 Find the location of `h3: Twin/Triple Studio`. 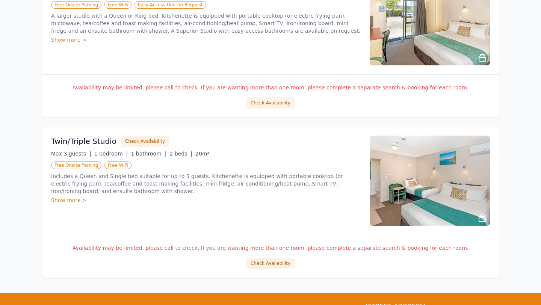

h3: Twin/Triple Studio is located at coordinates (84, 141).